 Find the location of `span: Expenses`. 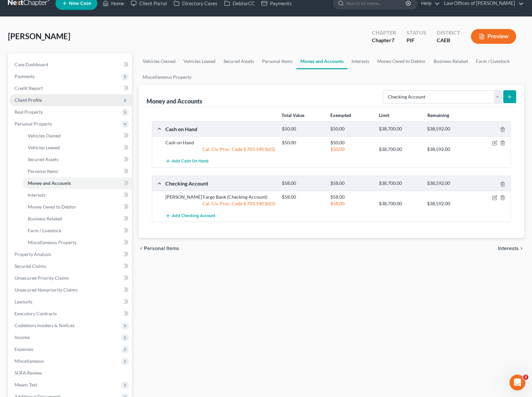

span: Expenses is located at coordinates (24, 349).